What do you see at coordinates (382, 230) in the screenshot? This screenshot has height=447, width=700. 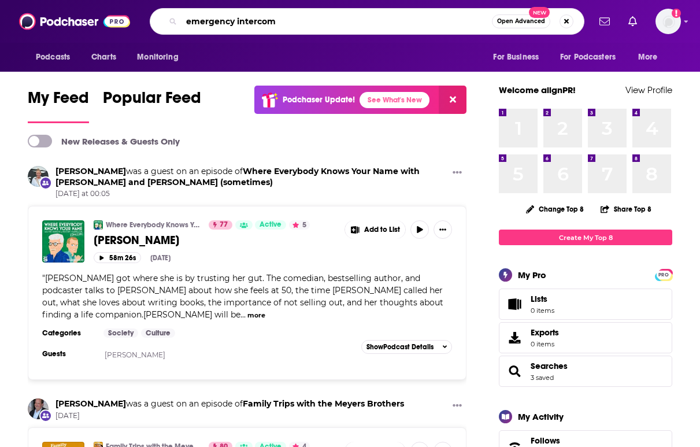 I see `span: Add to List` at bounding box center [382, 230].